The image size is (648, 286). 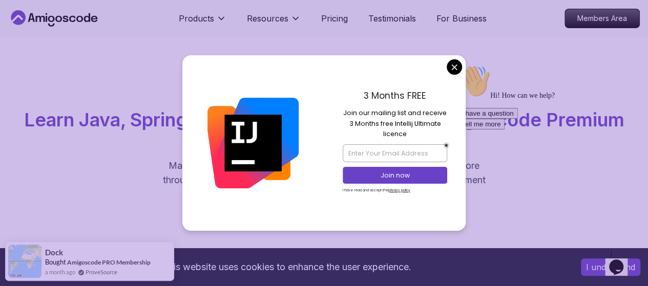 What do you see at coordinates (286, 267) in the screenshot?
I see `div: This website uses cookies to enhance the user experience.` at bounding box center [286, 267].